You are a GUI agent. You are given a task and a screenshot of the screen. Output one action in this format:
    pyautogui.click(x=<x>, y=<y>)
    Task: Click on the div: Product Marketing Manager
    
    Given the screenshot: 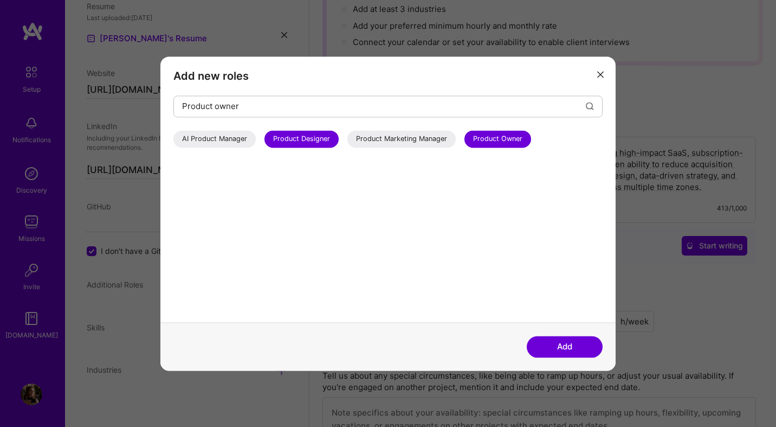 What is the action you would take?
    pyautogui.click(x=402, y=139)
    